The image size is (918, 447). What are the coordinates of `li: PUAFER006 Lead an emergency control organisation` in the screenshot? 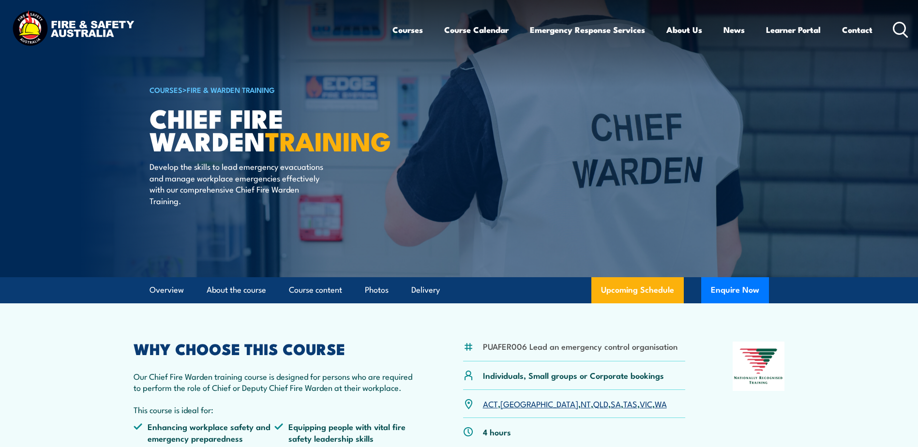 It's located at (581, 346).